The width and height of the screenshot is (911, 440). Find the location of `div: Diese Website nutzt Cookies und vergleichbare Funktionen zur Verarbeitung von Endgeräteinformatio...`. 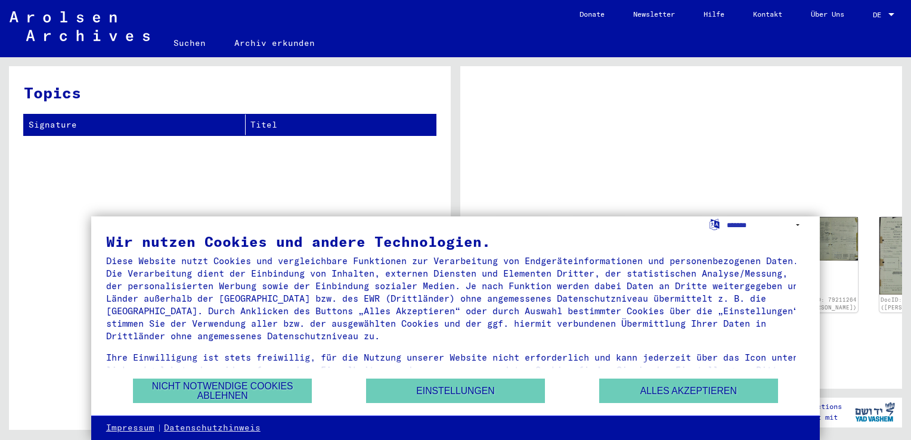

div: Diese Website nutzt Cookies und vergleichbare Funktionen zur Verarbeitung von Endgeräteinformatio... is located at coordinates (455, 298).